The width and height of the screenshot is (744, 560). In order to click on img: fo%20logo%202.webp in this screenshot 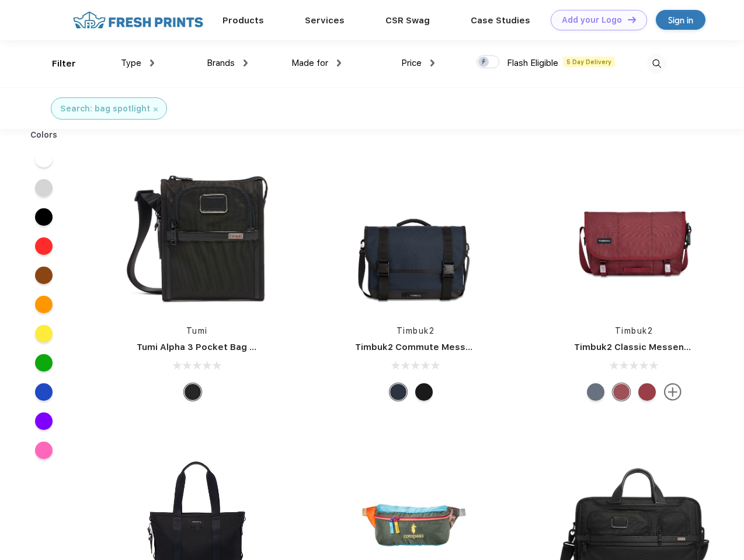, I will do `click(138, 20)`.